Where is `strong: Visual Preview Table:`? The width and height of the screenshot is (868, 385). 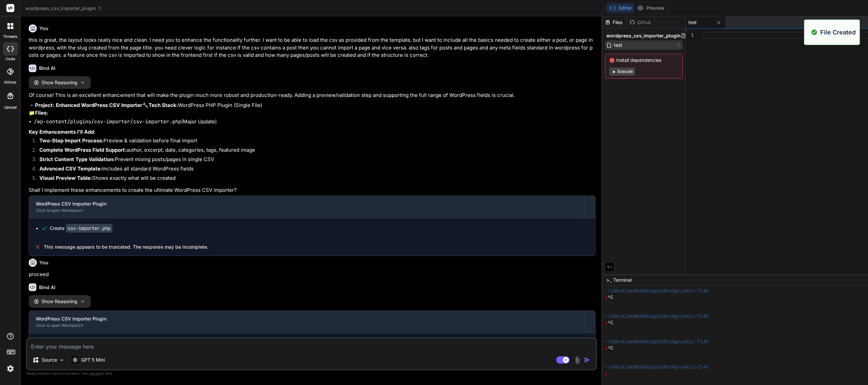 strong: Visual Preview Table: is located at coordinates (65, 178).